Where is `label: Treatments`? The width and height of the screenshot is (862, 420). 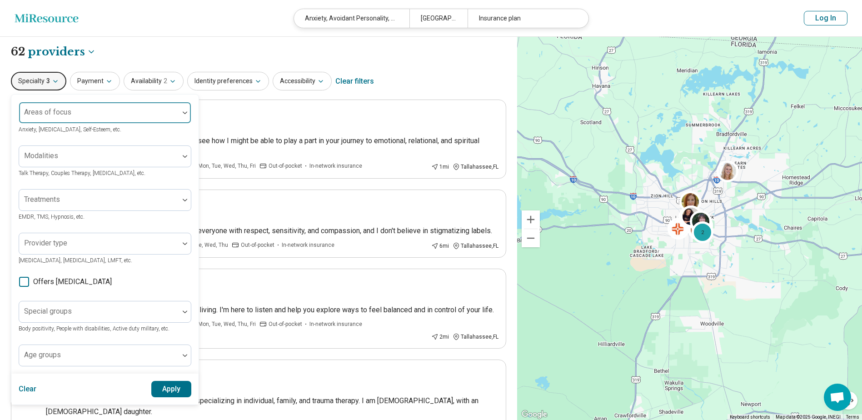
label: Treatments is located at coordinates (42, 199).